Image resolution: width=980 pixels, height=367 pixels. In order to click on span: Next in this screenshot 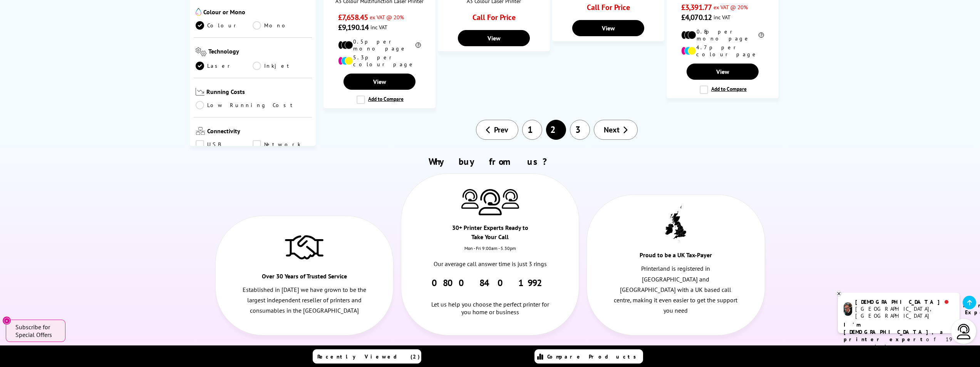, I will do `click(611, 130)`.